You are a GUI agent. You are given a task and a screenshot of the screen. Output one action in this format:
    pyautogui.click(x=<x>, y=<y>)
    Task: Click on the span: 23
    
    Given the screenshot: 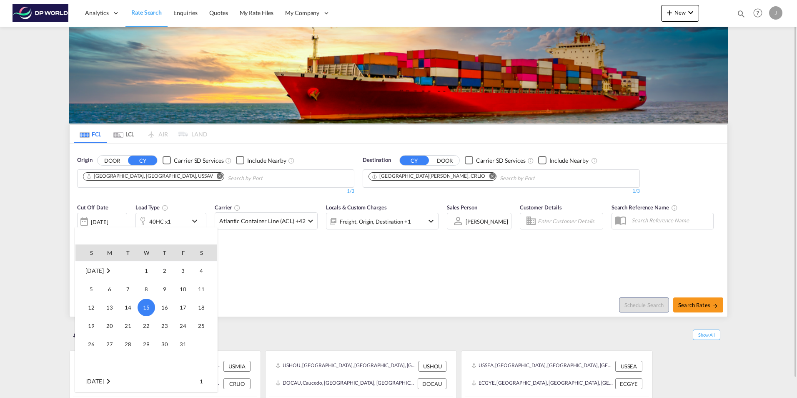 What is the action you would take?
    pyautogui.click(x=165, y=326)
    